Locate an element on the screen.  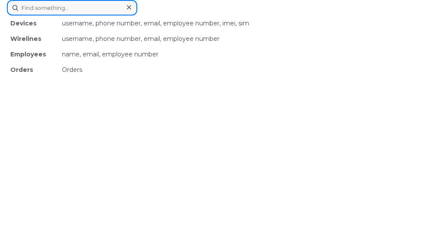
div: name, email, employee number is located at coordinates (245, 54).